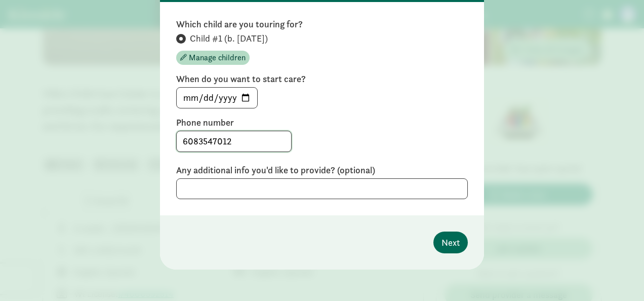 The width and height of the screenshot is (644, 301). I want to click on label: Which child are you touring for?, so click(322, 24).